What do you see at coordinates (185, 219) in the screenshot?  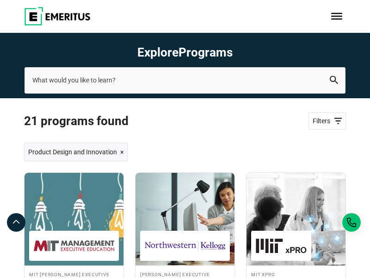 I see `img: Professional Certificate in Product Management | Online Product Design and Innovation Course` at bounding box center [185, 219].